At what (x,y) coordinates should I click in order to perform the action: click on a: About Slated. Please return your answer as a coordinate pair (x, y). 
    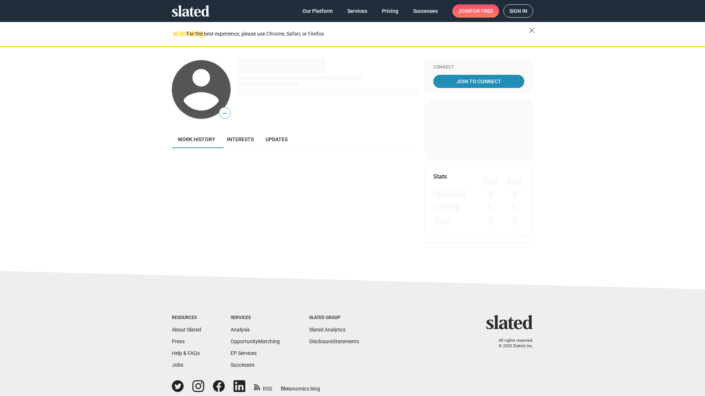
    Looking at the image, I should click on (186, 330).